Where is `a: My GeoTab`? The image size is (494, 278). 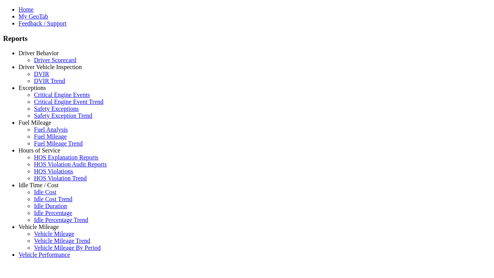
a: My GeoTab is located at coordinates (33, 16).